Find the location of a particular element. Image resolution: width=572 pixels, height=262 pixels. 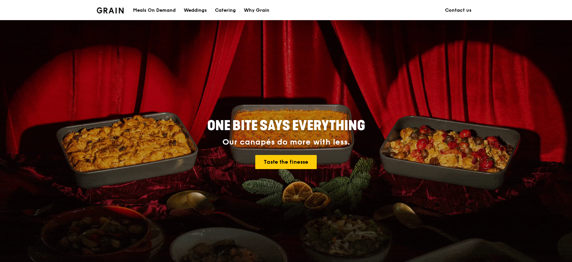

a: Why Grain is located at coordinates (257, 10).